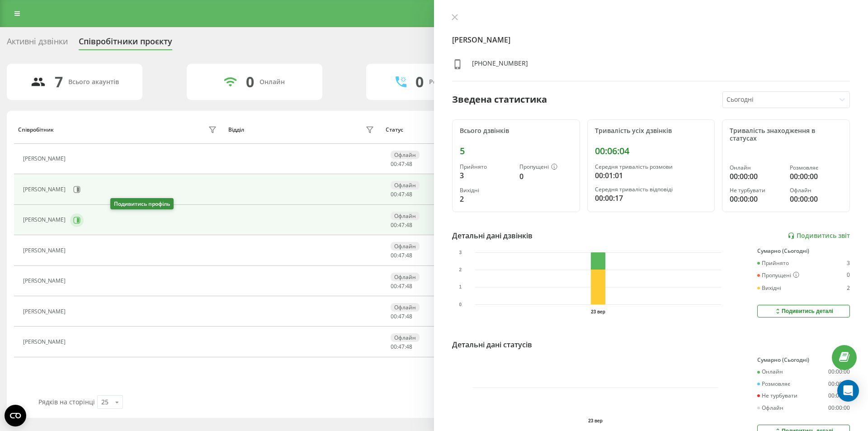 This screenshot has height=431, width=868. Describe the element at coordinates (461, 304) in the screenshot. I see `text: 0` at that location.